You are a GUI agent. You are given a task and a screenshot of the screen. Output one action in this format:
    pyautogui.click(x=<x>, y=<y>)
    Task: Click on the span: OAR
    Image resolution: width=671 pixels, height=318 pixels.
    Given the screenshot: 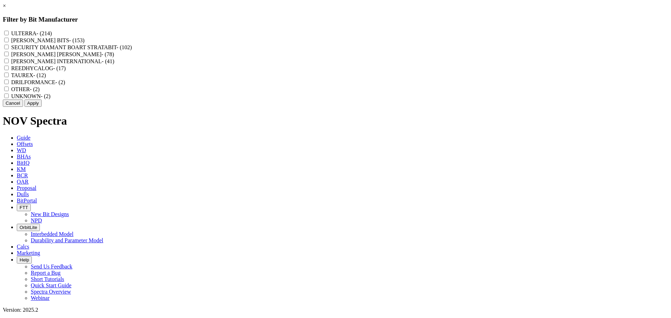 What is the action you would take?
    pyautogui.click(x=23, y=182)
    